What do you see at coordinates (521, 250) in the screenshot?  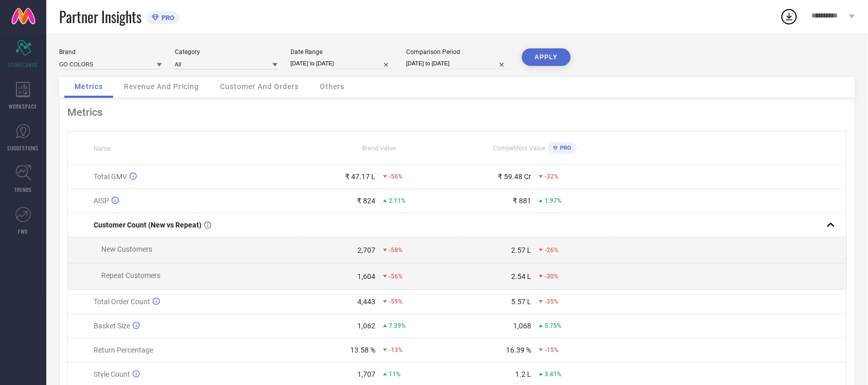 I see `div: 2.57 L` at bounding box center [521, 250].